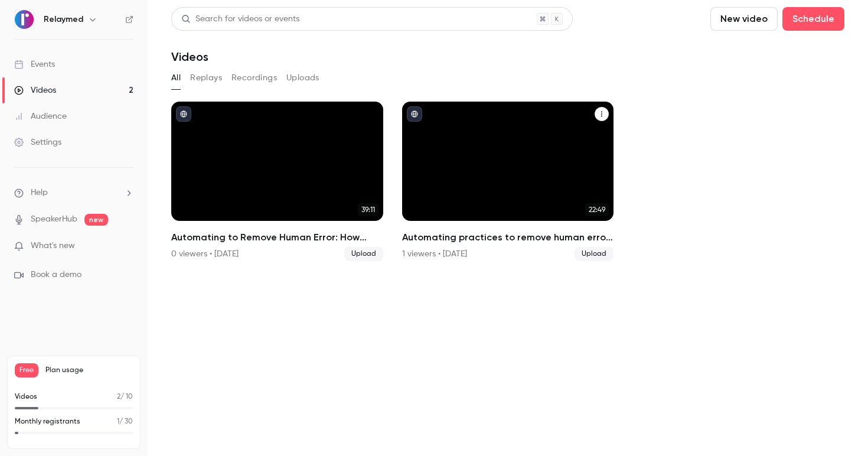  I want to click on h2: Automating to Remove Human Error: How Connected Workflows Can Transform Your Practice, so click(277, 237).